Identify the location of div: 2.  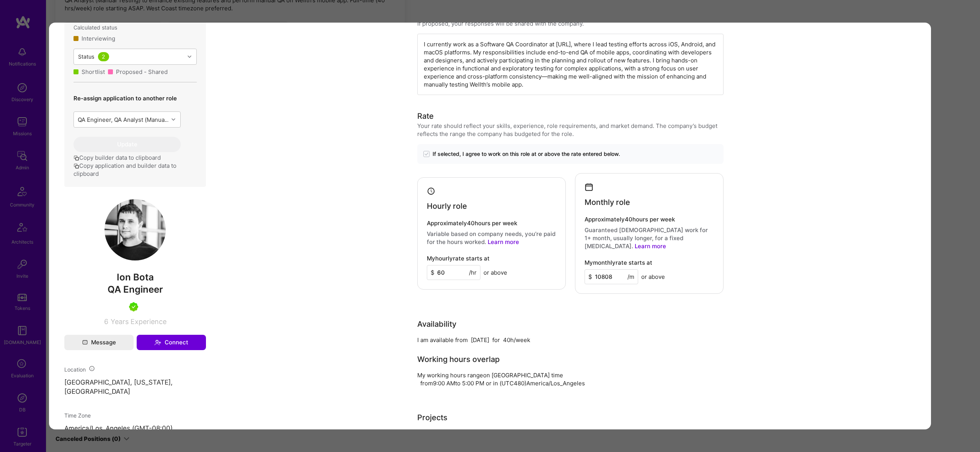
(103, 57).